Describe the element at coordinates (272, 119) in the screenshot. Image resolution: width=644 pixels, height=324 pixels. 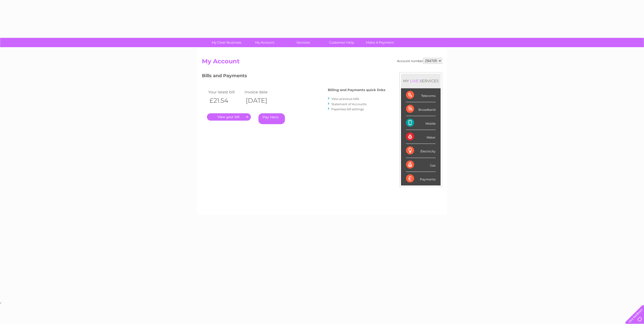
I see `a: Pay Here` at that location.